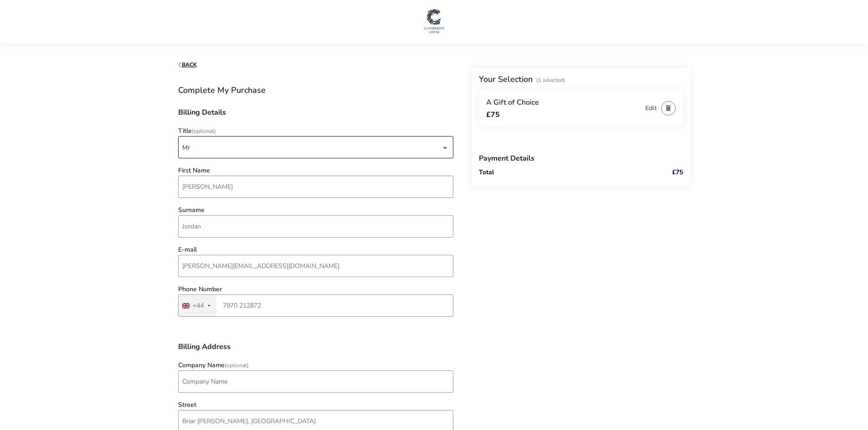  I want to click on label: Title, so click(197, 131).